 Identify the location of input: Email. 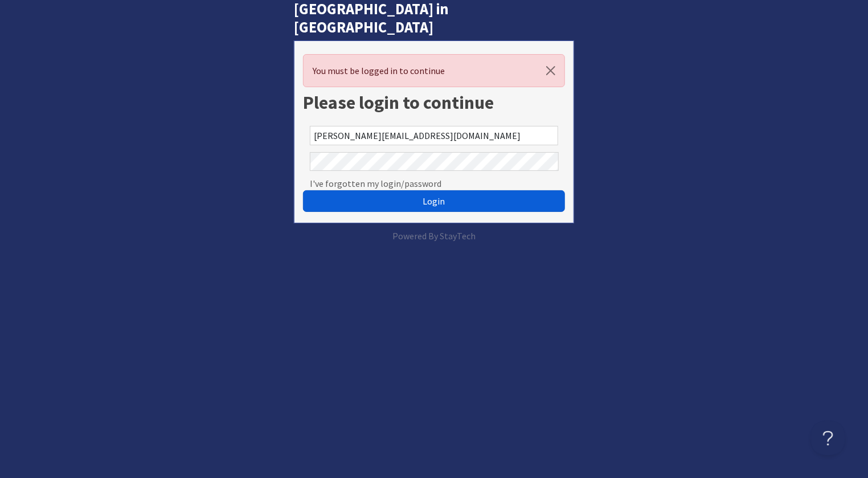
(434, 136).